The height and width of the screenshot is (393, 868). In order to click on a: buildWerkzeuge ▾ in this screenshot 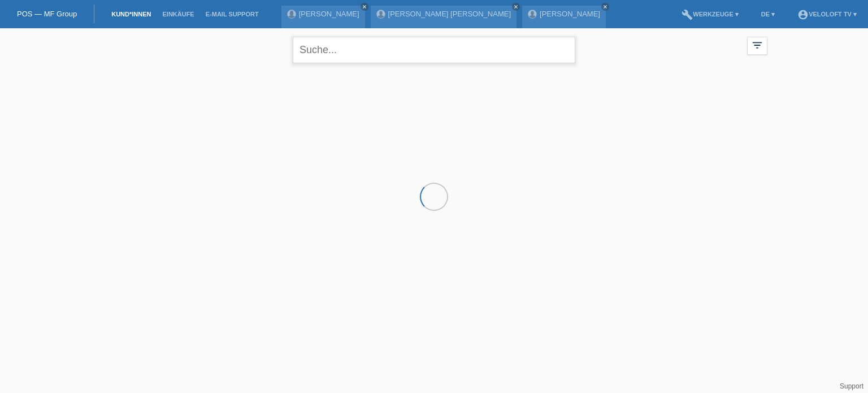, I will do `click(710, 14)`.